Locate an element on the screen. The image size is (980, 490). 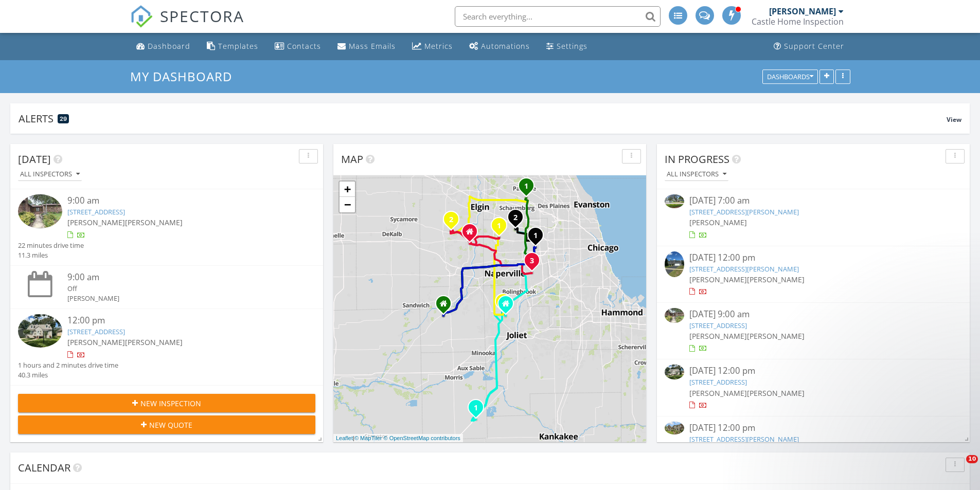
span: 10 is located at coordinates (972, 459).